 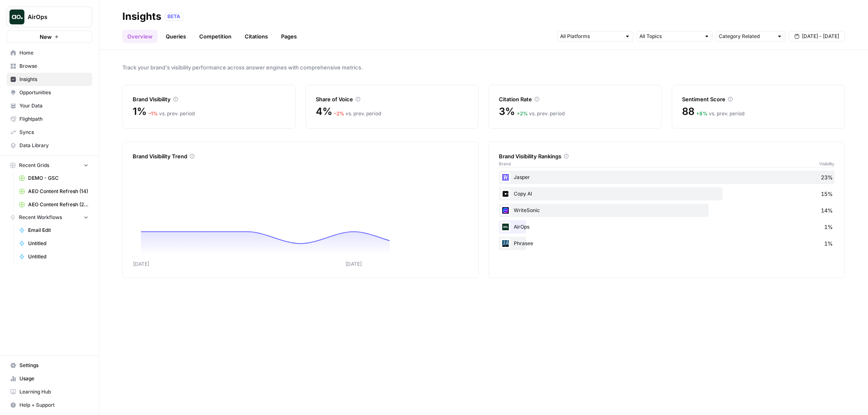 What do you see at coordinates (153, 113) in the screenshot?
I see `span: – 1 %` at bounding box center [153, 113].